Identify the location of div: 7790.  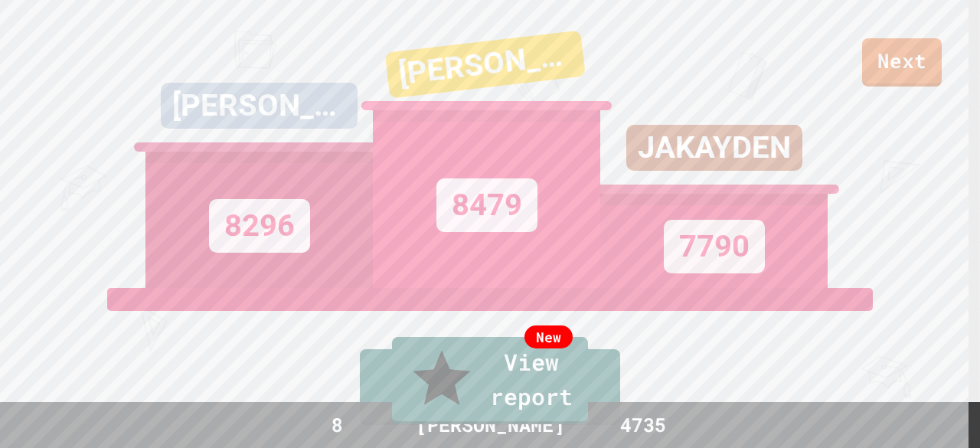
(714, 247).